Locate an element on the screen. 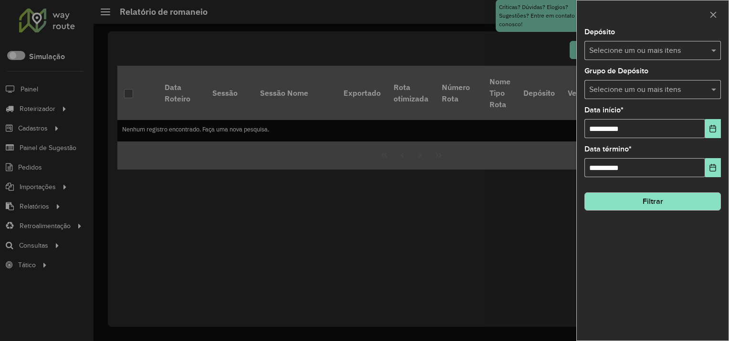 The height and width of the screenshot is (341, 729). label: Data início is located at coordinates (604, 110).